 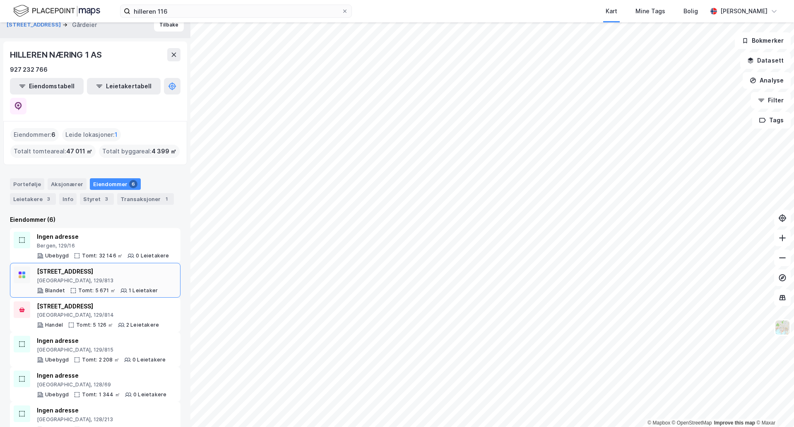 What do you see at coordinates (771, 100) in the screenshot?
I see `button: Filter` at bounding box center [771, 100].